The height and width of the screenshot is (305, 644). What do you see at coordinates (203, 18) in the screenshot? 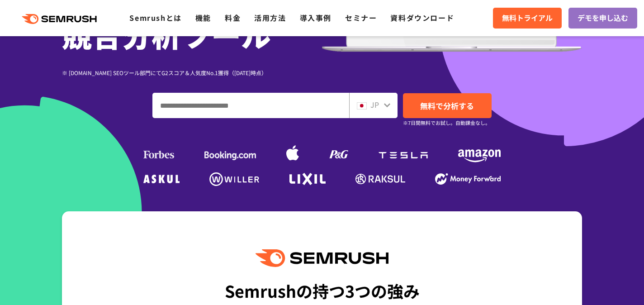
I see `a: 機能` at bounding box center [203, 18].